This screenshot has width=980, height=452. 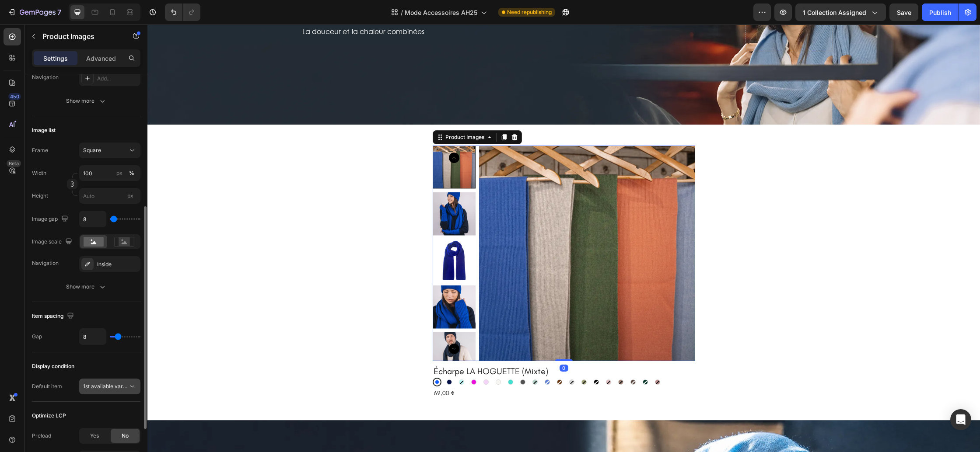 I want to click on a: Écharpe LA HOGUETTE (Mixte), so click(x=439, y=228).